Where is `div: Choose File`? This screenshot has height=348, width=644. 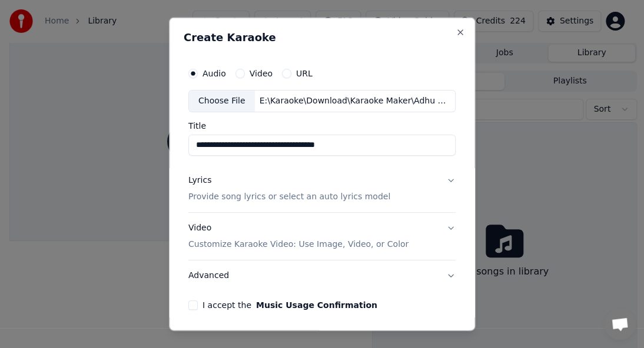
div: Choose File is located at coordinates (221, 101).